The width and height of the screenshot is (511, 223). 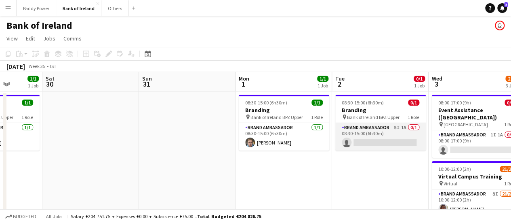 I want to click on app-card-role: Brand Ambassador5I1A0/108:30-15:00 (6h30m), so click(x=380, y=137).